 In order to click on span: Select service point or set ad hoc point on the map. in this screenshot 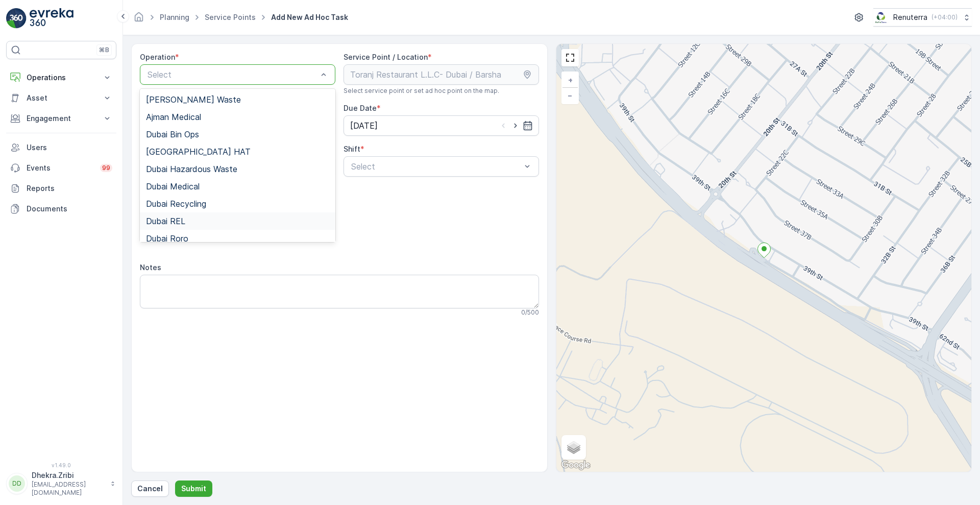, I will do `click(421, 91)`.